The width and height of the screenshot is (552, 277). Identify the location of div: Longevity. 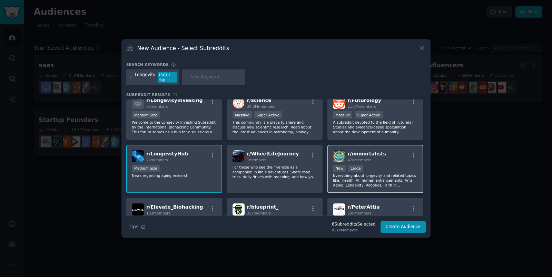
(145, 77).